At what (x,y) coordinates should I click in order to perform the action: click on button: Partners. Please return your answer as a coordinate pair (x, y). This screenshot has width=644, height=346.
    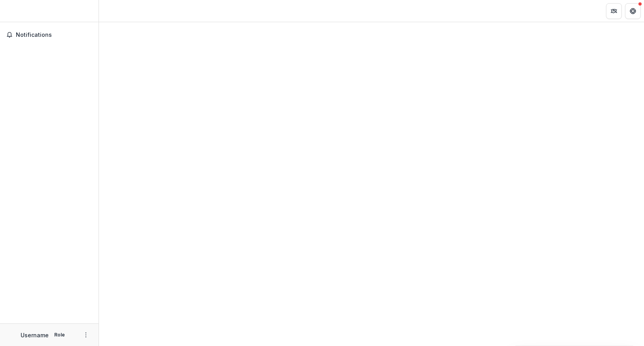
    Looking at the image, I should click on (614, 11).